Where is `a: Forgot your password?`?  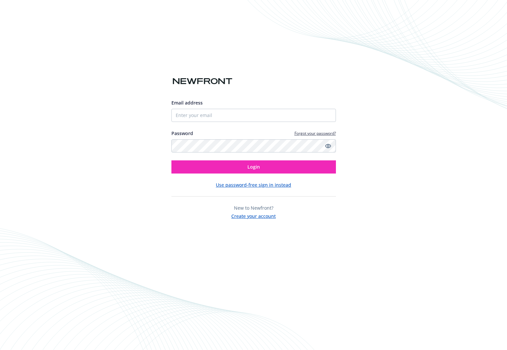 a: Forgot your password? is located at coordinates (315, 133).